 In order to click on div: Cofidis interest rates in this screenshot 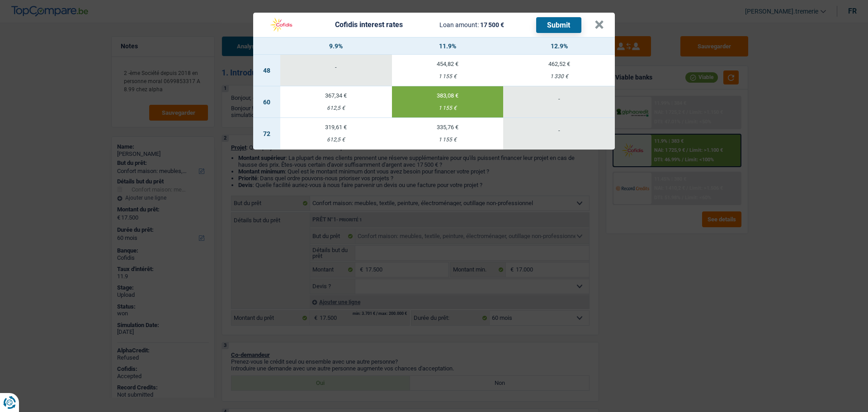, I will do `click(368, 25)`.